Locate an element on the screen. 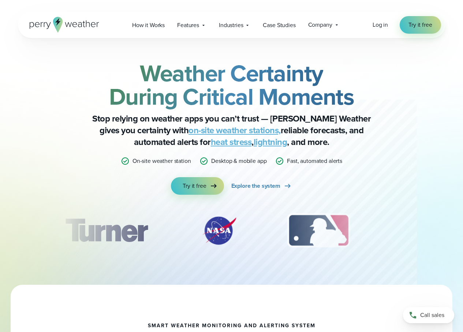  img: PGA.svg is located at coordinates (422, 231).